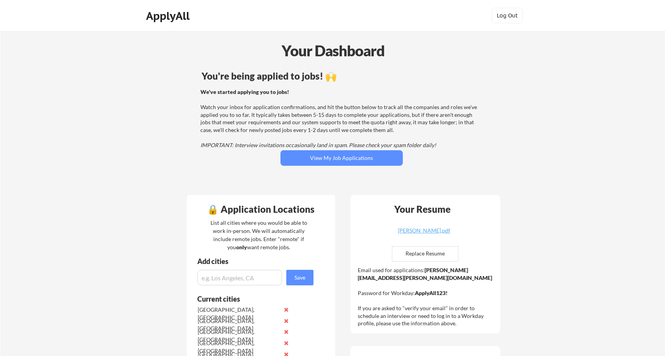 This screenshot has width=665, height=356. I want to click on div: ApplyAll, so click(169, 16).